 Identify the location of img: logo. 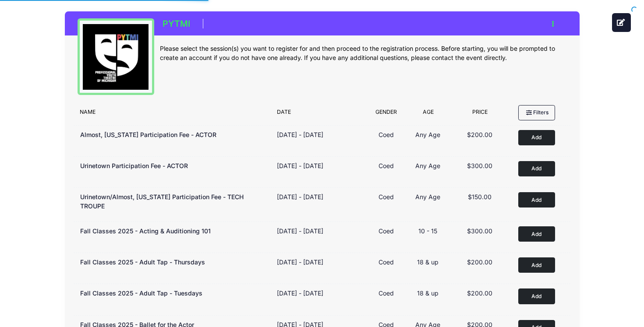
(116, 57).